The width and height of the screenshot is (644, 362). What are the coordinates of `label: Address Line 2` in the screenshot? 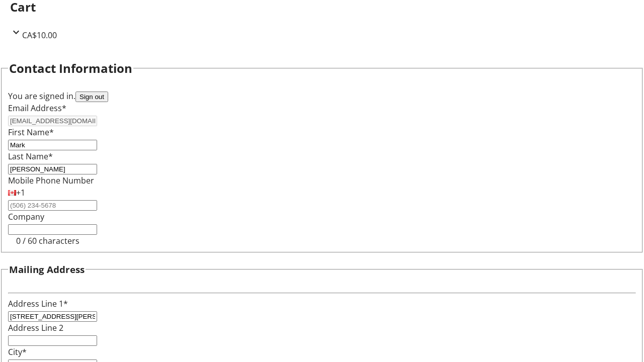 It's located at (36, 328).